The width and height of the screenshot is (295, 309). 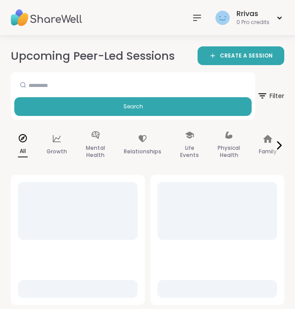 What do you see at coordinates (253, 14) in the screenshot?
I see `div: Rrivas` at bounding box center [253, 14].